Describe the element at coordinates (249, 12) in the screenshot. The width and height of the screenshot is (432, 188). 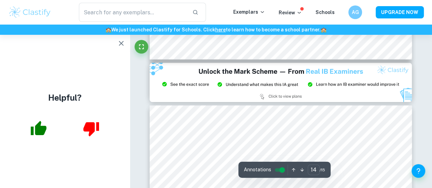
I see `p: Exemplars` at that location.